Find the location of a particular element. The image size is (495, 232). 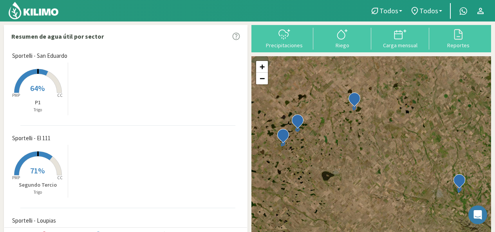

button: Reportes is located at coordinates (458, 38).